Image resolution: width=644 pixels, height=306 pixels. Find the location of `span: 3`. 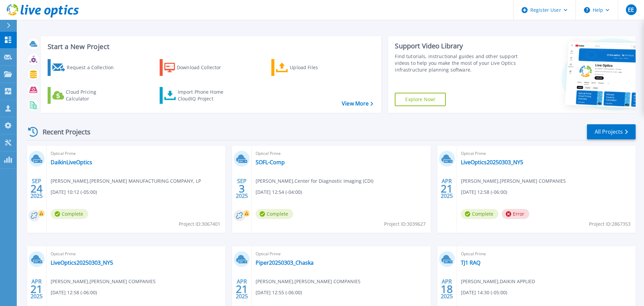

span: 3 is located at coordinates (242, 188).